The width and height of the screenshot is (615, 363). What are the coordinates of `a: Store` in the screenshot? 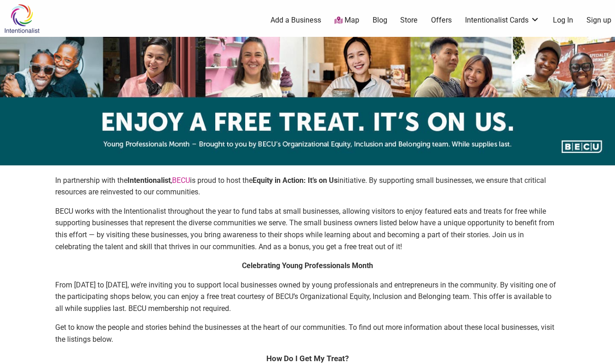 It's located at (409, 20).